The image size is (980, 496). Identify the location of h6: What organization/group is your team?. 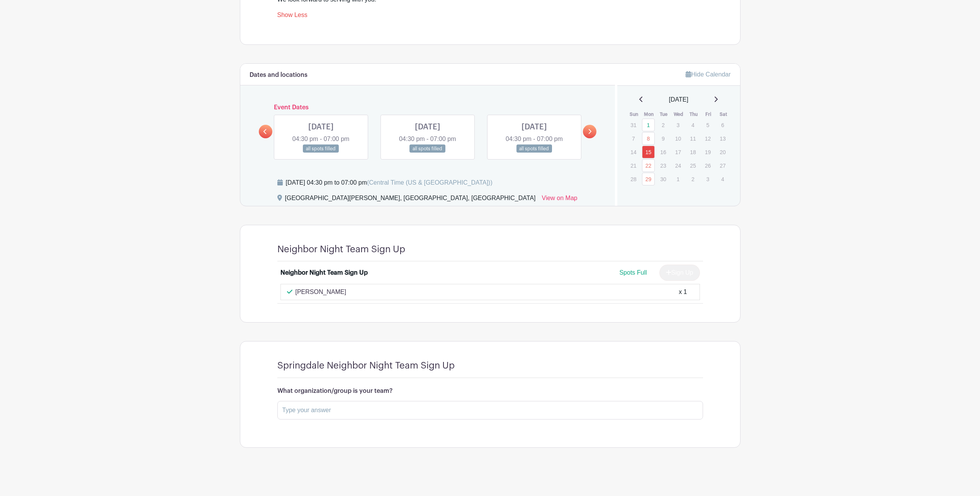
(490, 391).